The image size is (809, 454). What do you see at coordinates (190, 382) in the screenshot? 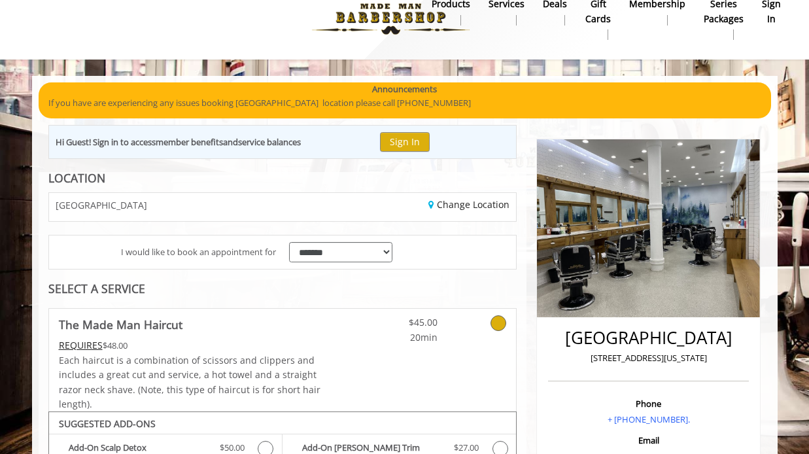
I see `span: Each haircut is a combination of scissors and clippers and includes a great cut and service, a ho...` at bounding box center [190, 382].